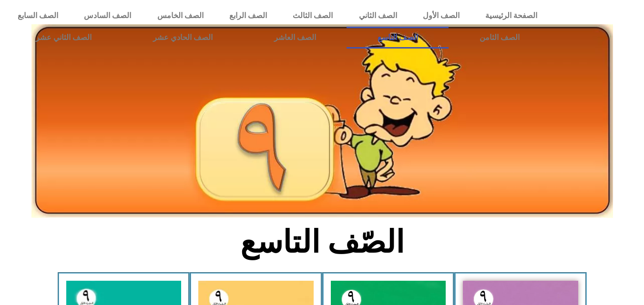 The image size is (644, 305). Describe the element at coordinates (322, 243) in the screenshot. I see `h2: الصّف التاسع` at that location.